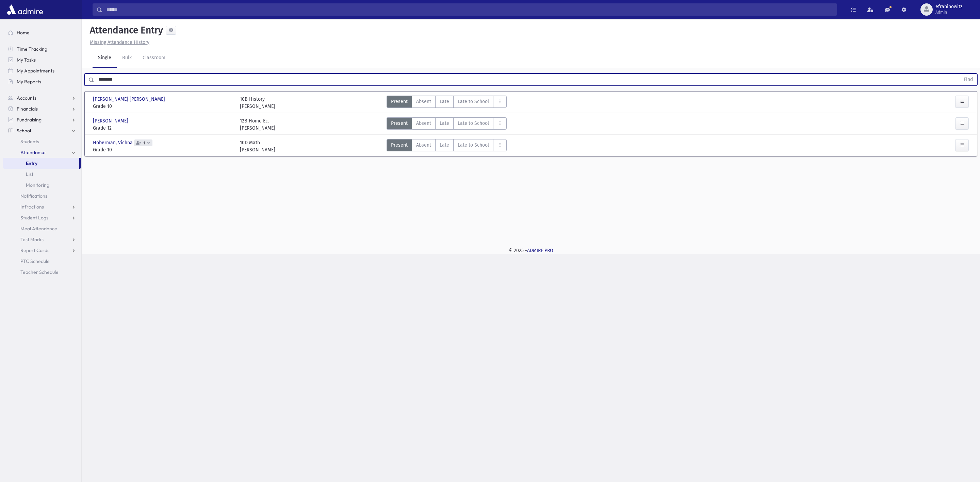 The height and width of the screenshot is (482, 980). What do you see at coordinates (34, 196) in the screenshot?
I see `span: Notifications` at bounding box center [34, 196].